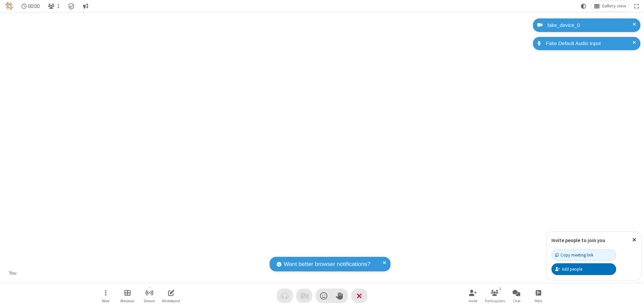  I want to click on div: 1, so click(500, 289).